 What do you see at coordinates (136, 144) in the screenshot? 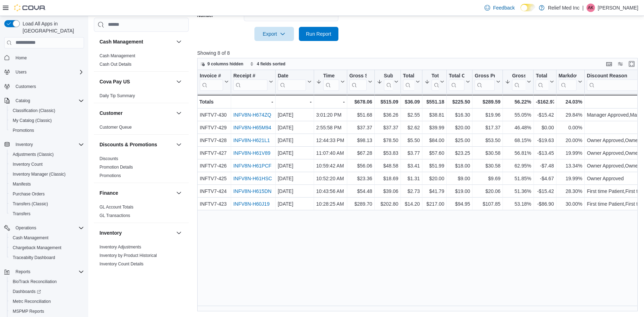
I see `button: Discounts & Promotions` at bounding box center [136, 144].